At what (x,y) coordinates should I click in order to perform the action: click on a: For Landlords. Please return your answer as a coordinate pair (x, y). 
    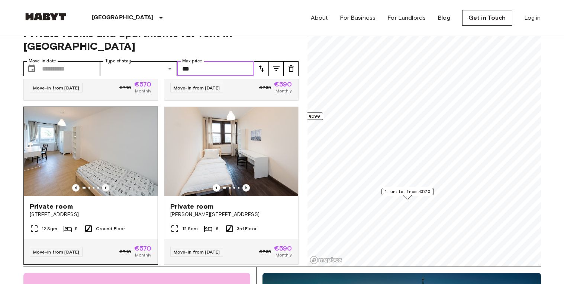
    Looking at the image, I should click on (406, 18).